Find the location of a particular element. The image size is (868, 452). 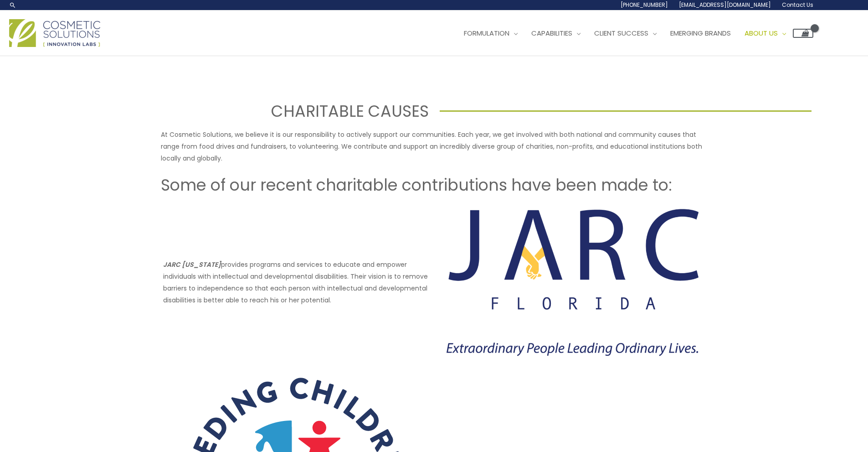

img: Cosmetic Solutions Logo is located at coordinates (55, 33).